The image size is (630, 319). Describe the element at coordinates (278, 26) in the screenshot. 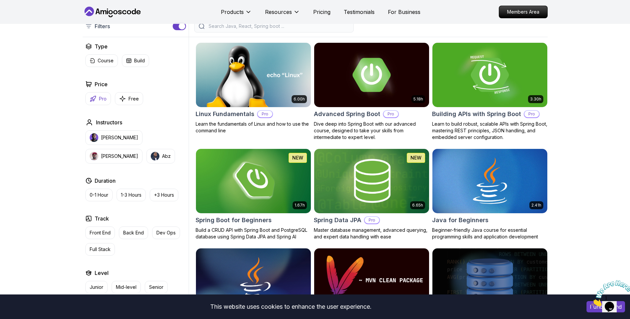

I see `input: Search Java, React, Spring boot ...` at that location.